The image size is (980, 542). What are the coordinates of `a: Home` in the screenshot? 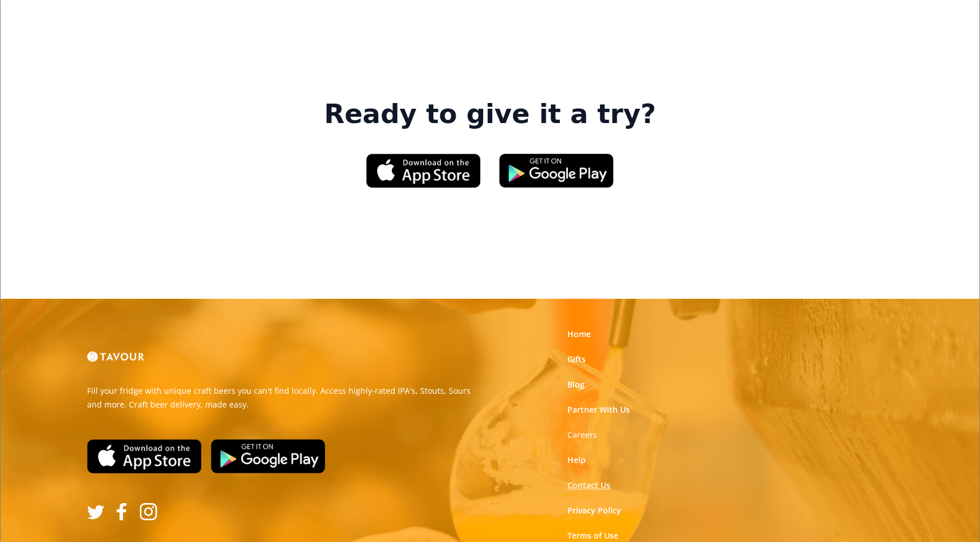 It's located at (579, 334).